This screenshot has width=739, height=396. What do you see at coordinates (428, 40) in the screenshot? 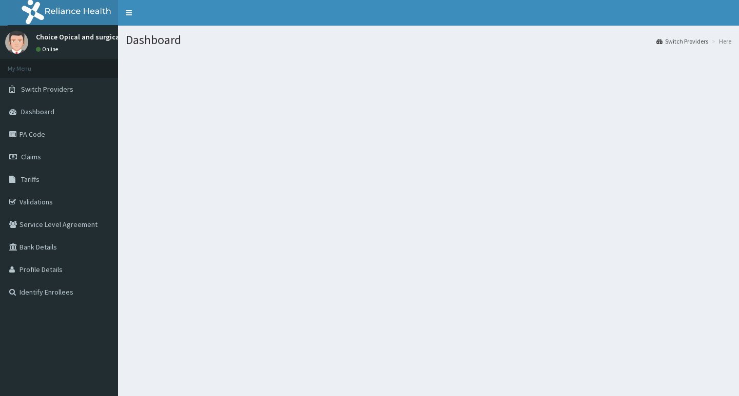
I see `h1: Dashboard` at bounding box center [428, 40].